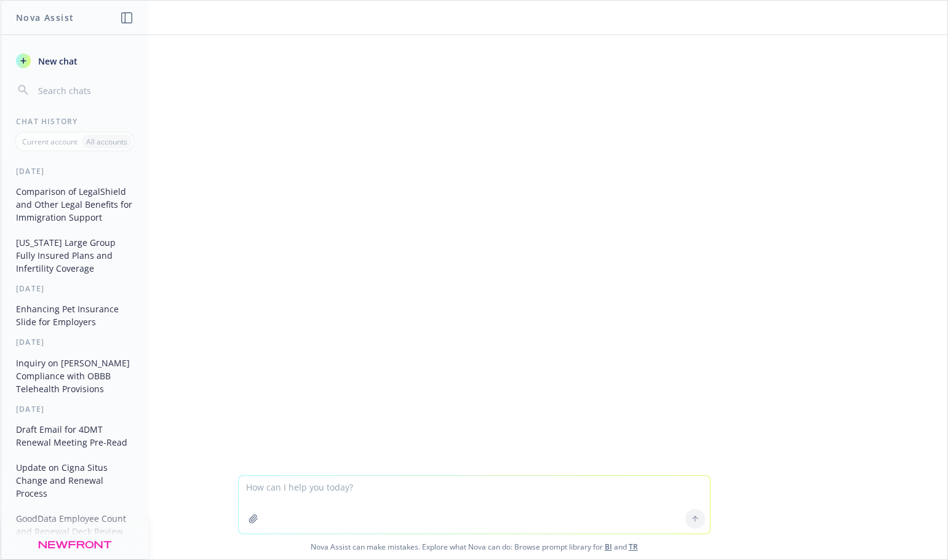  Describe the element at coordinates (75, 480) in the screenshot. I see `button: Update on Cigna Situs Change and Renewal Process` at that location.